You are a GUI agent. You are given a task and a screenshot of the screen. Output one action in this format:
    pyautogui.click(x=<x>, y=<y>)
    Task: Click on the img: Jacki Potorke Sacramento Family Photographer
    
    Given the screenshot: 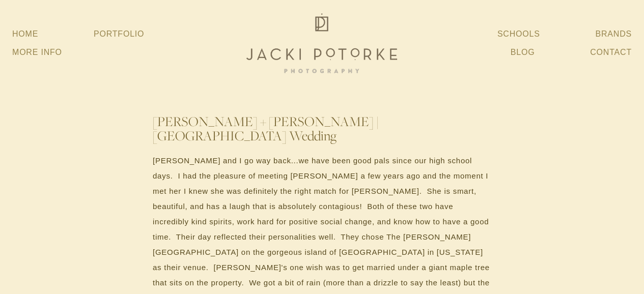 What is the action you would take?
    pyautogui.click(x=322, y=43)
    